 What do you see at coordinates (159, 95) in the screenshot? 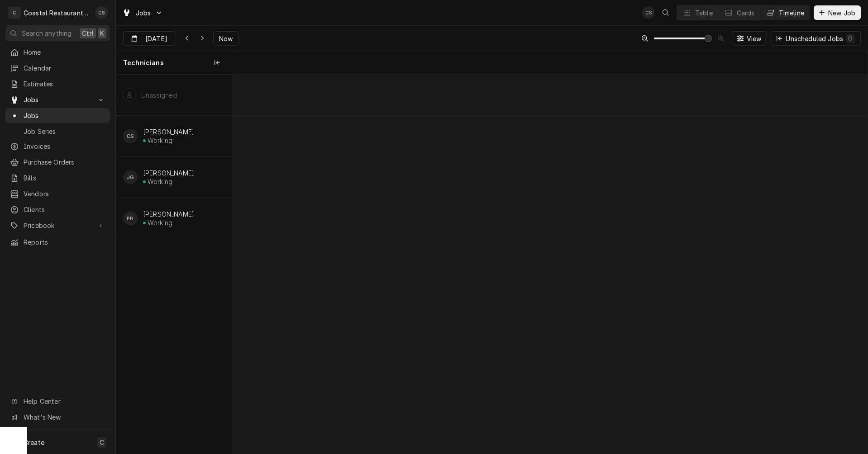
I see `div: Unassigned` at bounding box center [159, 95].